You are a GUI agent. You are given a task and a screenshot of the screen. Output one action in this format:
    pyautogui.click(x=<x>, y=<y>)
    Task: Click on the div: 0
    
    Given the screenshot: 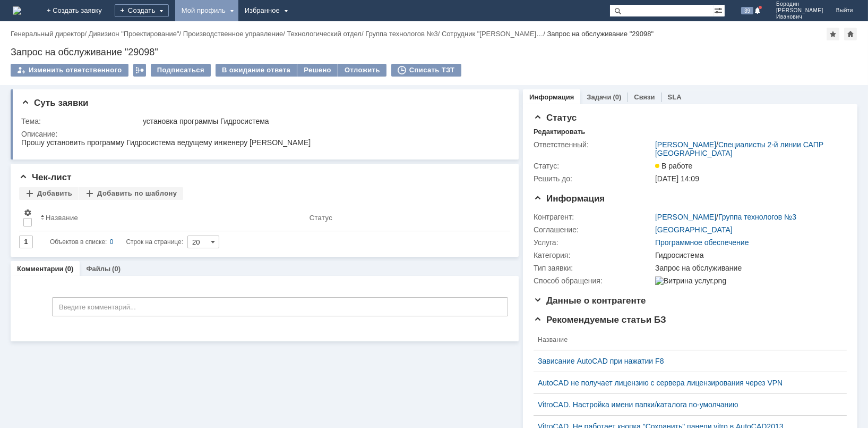 What is the action you would take?
    pyautogui.click(x=111, y=242)
    